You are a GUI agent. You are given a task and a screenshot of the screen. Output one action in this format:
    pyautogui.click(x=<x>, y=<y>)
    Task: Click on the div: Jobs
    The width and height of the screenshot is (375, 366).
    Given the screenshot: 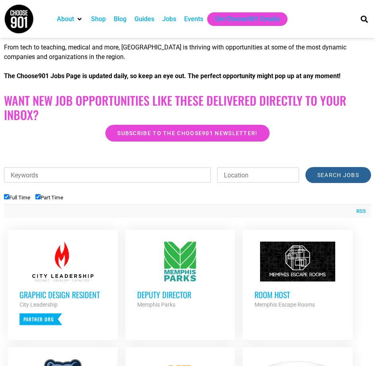 What is the action you would take?
    pyautogui.click(x=169, y=19)
    